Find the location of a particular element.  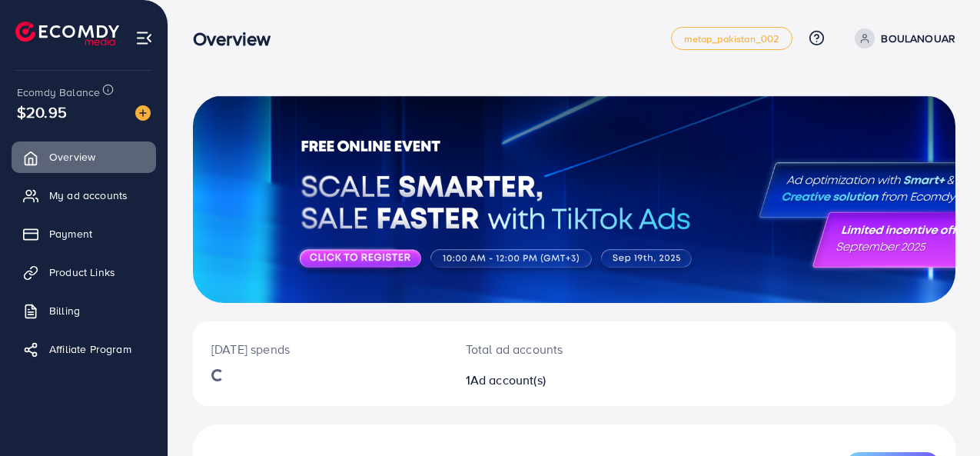

span: Product Links is located at coordinates (82, 273).